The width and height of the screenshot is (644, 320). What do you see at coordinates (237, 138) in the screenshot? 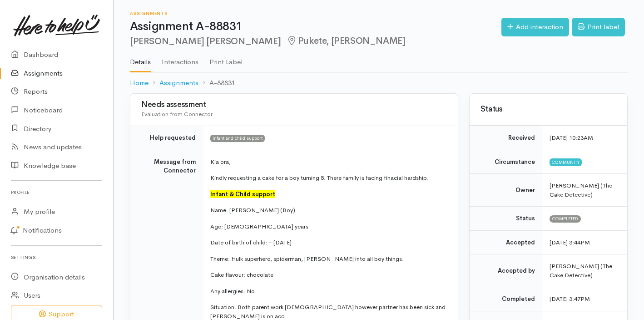
I see `span: Infant and child support` at bounding box center [237, 138].